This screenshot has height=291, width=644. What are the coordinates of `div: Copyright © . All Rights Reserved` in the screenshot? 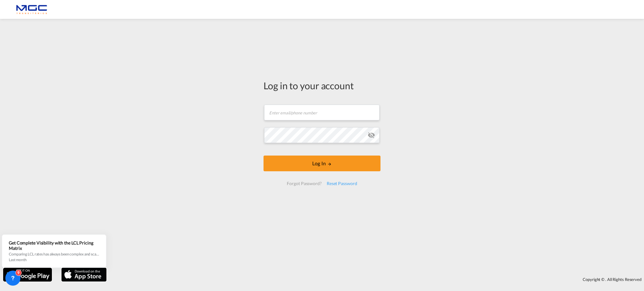 It's located at (377, 279).